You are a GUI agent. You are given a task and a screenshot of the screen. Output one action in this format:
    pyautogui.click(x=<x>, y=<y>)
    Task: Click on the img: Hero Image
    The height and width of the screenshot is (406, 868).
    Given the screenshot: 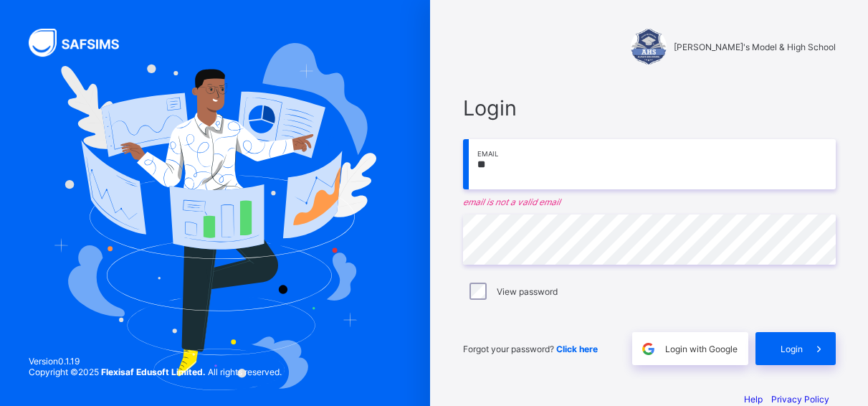 What is the action you would take?
    pyautogui.click(x=214, y=216)
    